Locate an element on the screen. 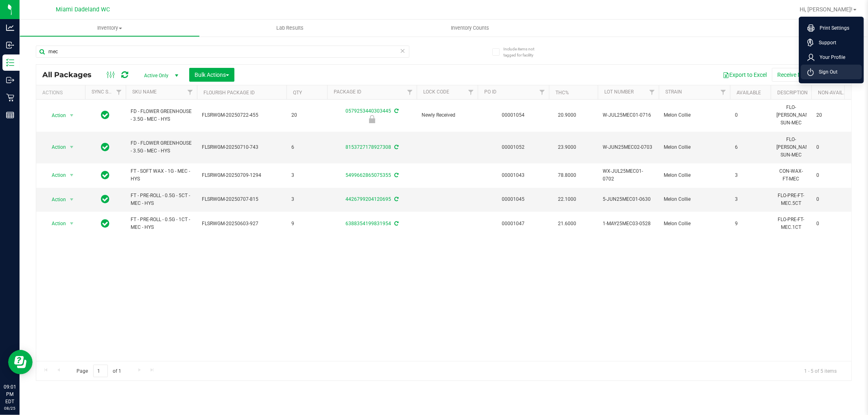 Image resolution: width=868 pixels, height=415 pixels. button: Receive Non-Cannabis is located at coordinates (805, 75).